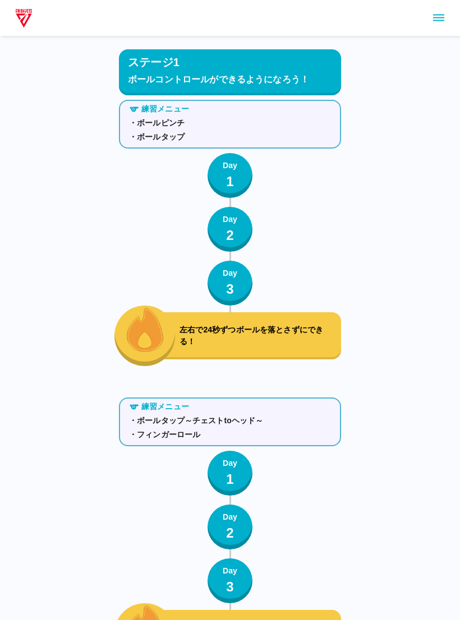 This screenshot has width=460, height=620. What do you see at coordinates (145, 329) in the screenshot?
I see `img: fire_icon` at bounding box center [145, 329].